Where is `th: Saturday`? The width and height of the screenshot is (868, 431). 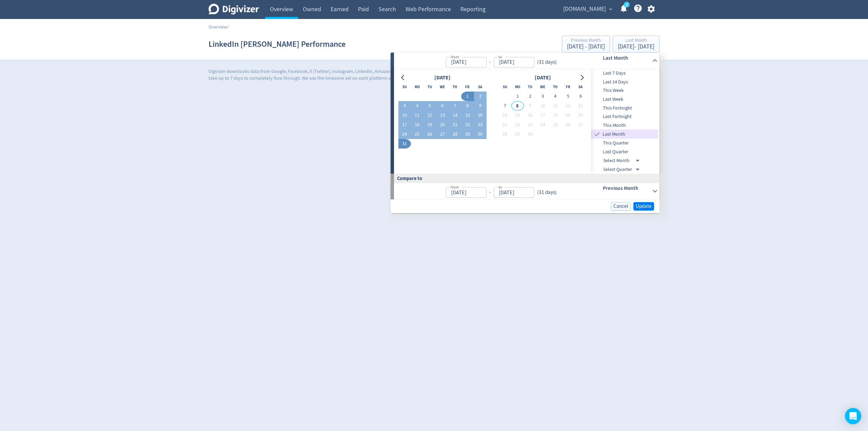
th: Saturday is located at coordinates (480, 87).